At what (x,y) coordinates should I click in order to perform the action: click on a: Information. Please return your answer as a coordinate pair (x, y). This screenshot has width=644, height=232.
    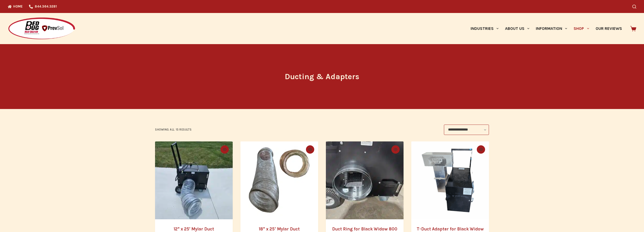
    Looking at the image, I should click on (552, 28).